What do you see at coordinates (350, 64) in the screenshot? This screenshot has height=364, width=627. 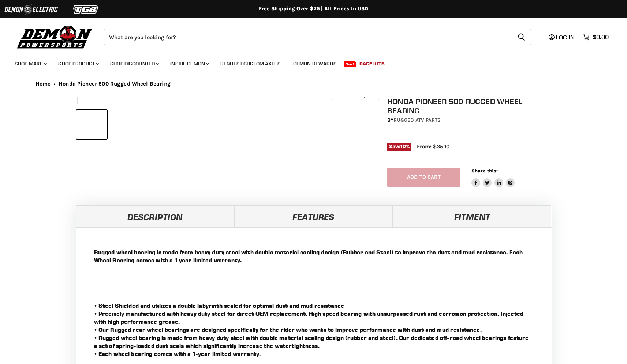 I see `span: New!` at bounding box center [350, 64].